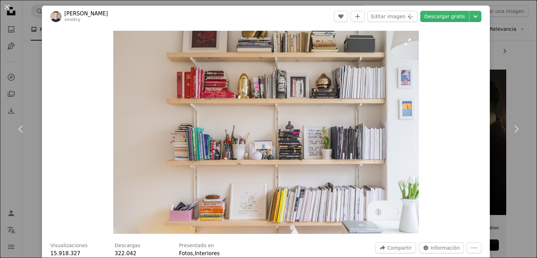  What do you see at coordinates (56, 16) in the screenshot?
I see `img: Ve al perfil de Vladimir Mokry` at bounding box center [56, 16].